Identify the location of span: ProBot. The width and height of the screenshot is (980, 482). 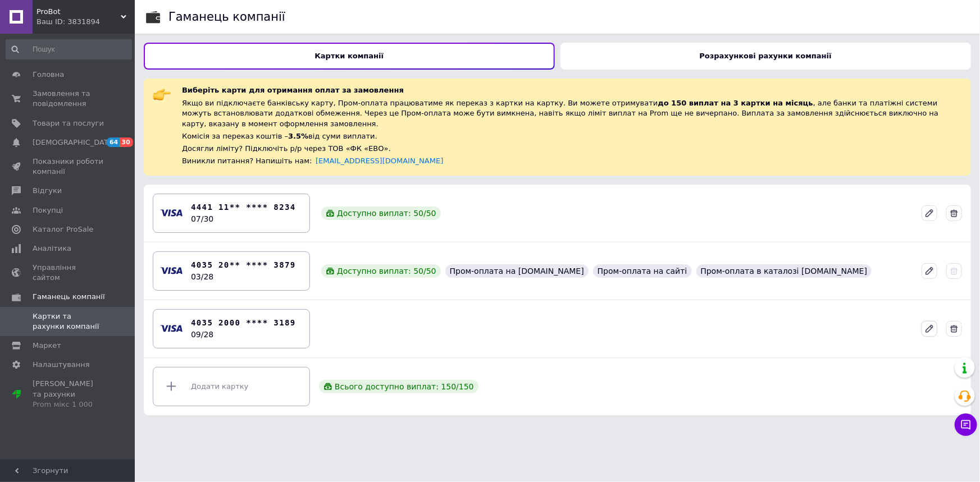
(78, 12).